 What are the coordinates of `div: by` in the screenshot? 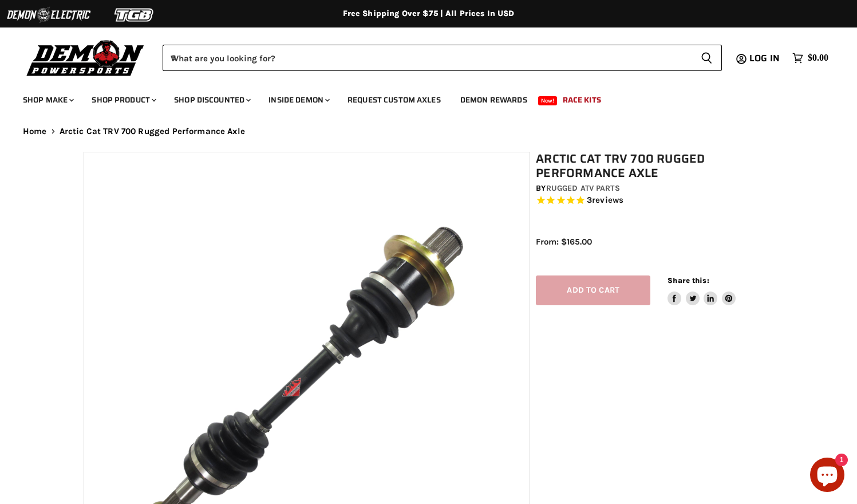 It's located at (658, 188).